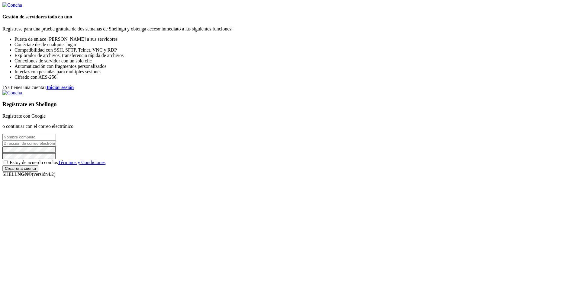 The image size is (580, 285). I want to click on font: o continuar con el correo electrónico:, so click(38, 126).